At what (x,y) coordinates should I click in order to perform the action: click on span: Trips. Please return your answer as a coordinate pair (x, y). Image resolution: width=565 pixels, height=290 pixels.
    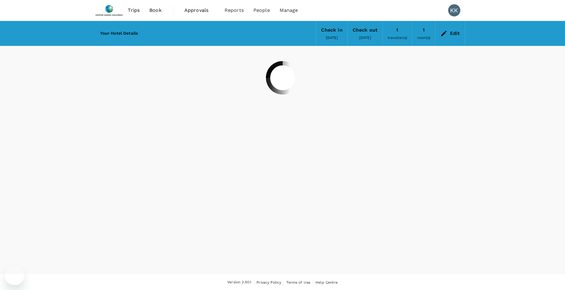
    Looking at the image, I should click on (133, 10).